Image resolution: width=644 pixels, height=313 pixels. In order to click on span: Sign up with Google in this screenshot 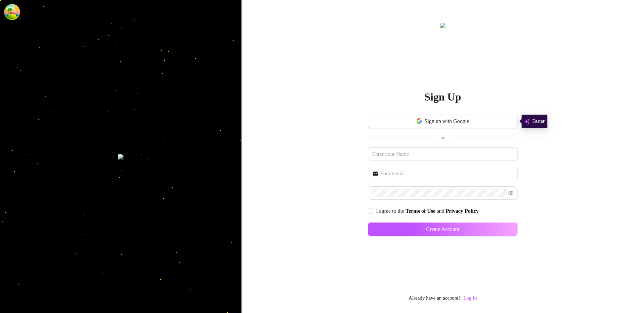, I will do `click(447, 121)`.